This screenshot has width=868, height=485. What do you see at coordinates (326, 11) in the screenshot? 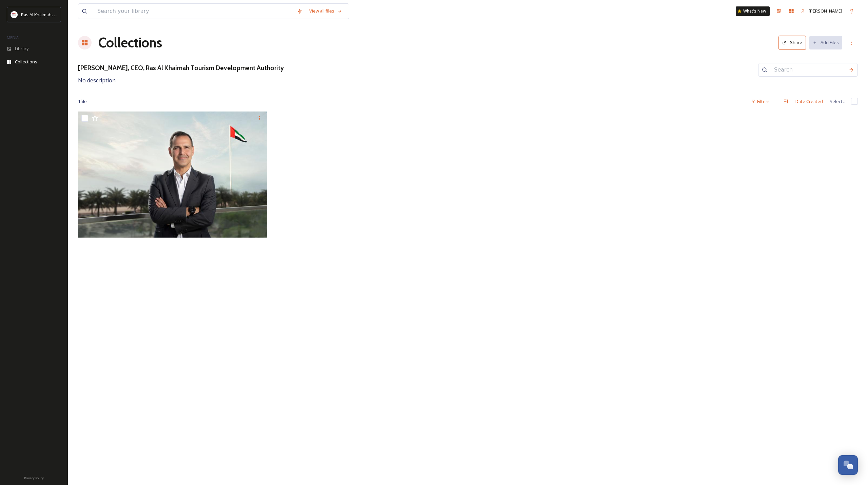
I see `div: View all files` at bounding box center [326, 11].